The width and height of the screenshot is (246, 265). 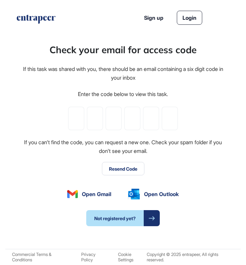 I want to click on a: Privacy Policy, so click(x=94, y=257).